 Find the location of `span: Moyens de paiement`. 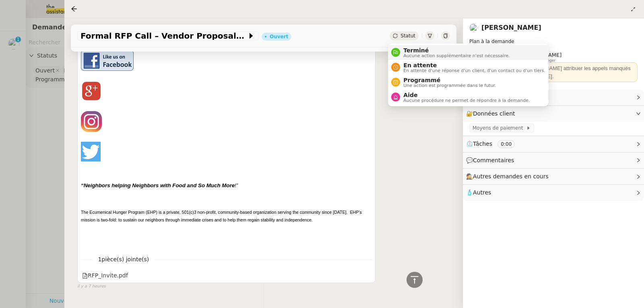

span: Moyens de paiement is located at coordinates (499, 128).